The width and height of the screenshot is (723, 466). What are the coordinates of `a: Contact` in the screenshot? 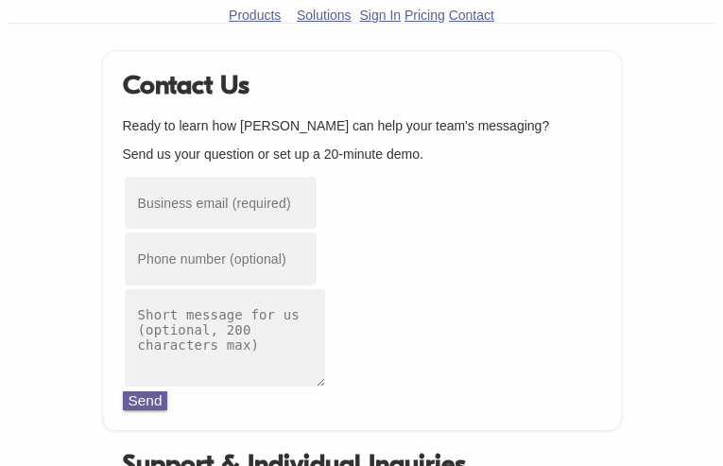 It's located at (472, 15).